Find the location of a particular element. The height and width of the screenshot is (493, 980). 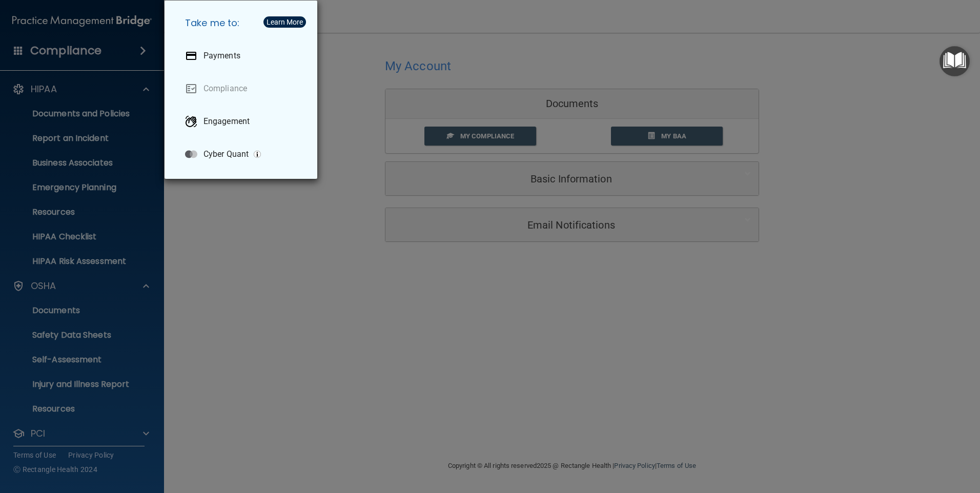

button: Open Resource Center is located at coordinates (955, 61).